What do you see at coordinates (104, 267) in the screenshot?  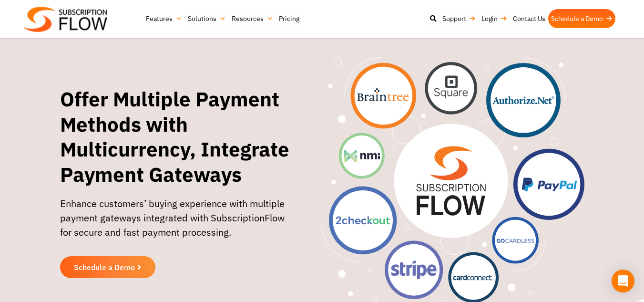 I see `span: Schedule a Demo` at bounding box center [104, 267].